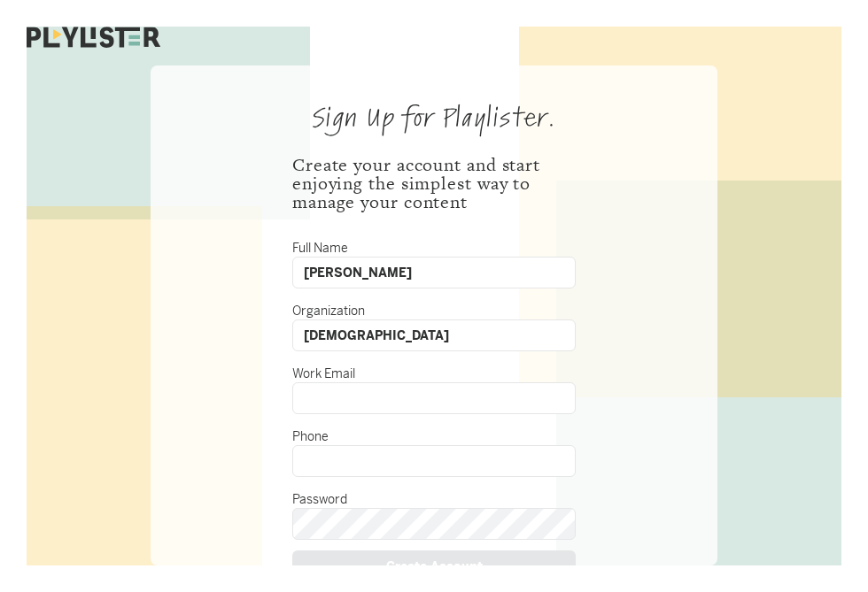  I want to click on div: Sign Up for Playlister., so click(434, 118).